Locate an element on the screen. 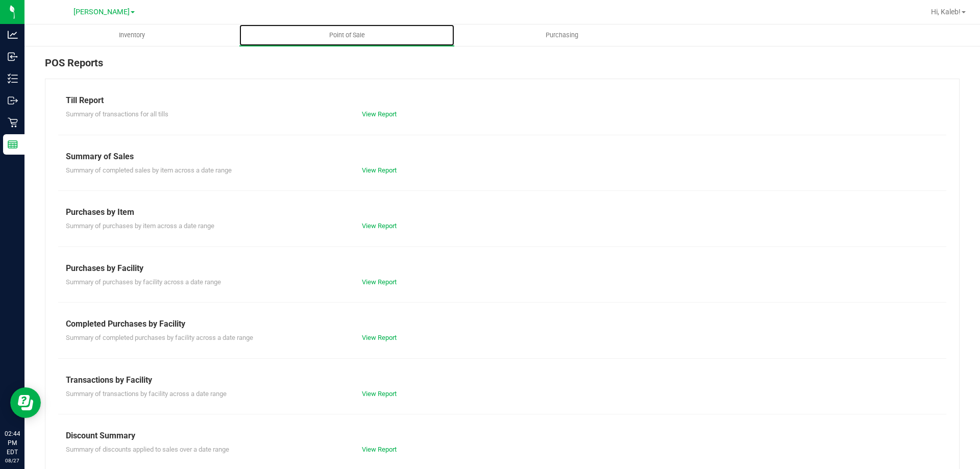 The image size is (980, 469). span: Hi, Kaleb! is located at coordinates (946, 12).